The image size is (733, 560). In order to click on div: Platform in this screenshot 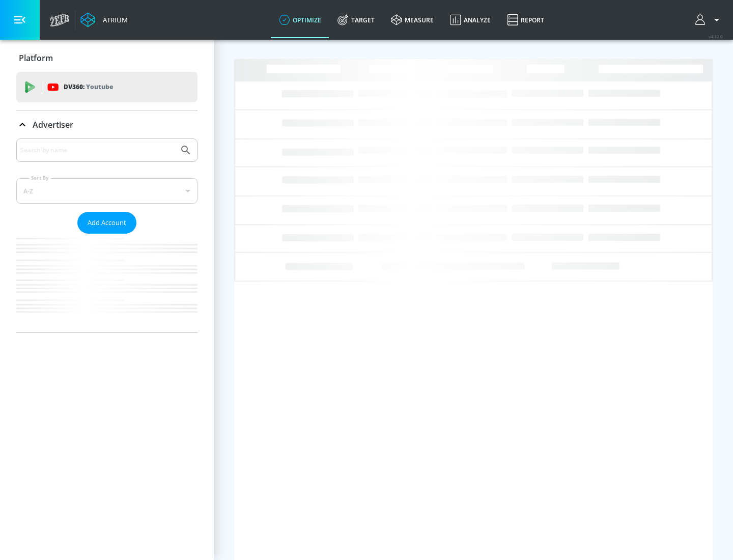, I will do `click(107, 58)`.